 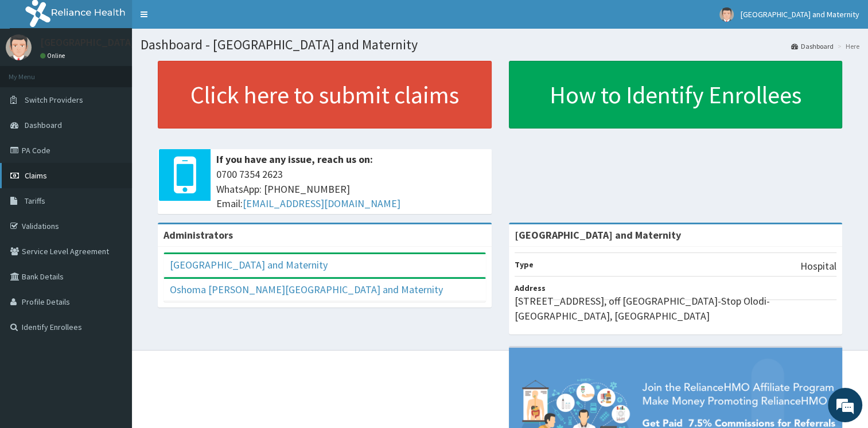 I want to click on p: Hospital, so click(x=818, y=266).